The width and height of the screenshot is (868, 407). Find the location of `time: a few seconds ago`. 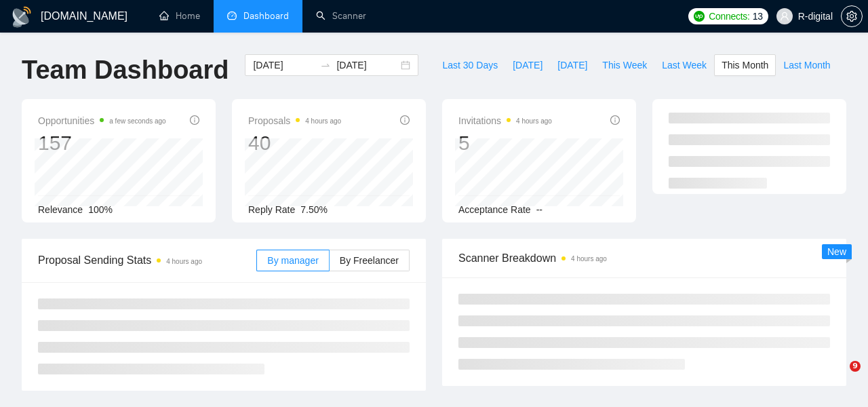

time: a few seconds ago is located at coordinates (137, 121).